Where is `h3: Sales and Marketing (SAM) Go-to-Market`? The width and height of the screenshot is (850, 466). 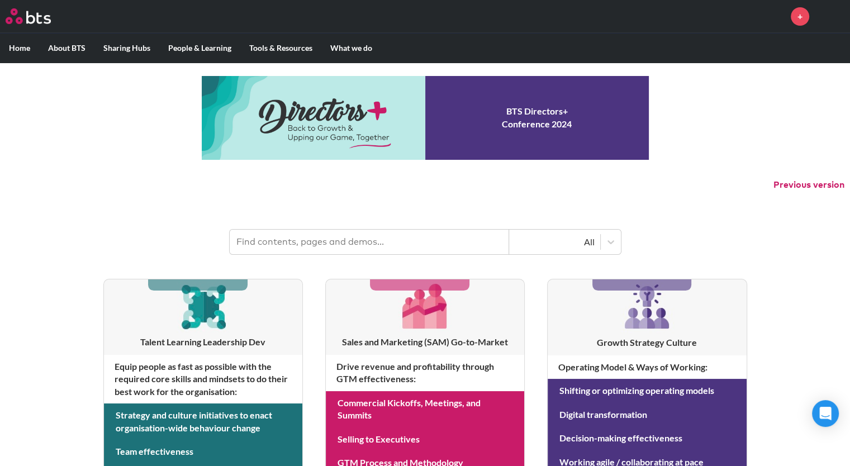
h3: Sales and Marketing (SAM) Go-to-Market is located at coordinates (425, 342).